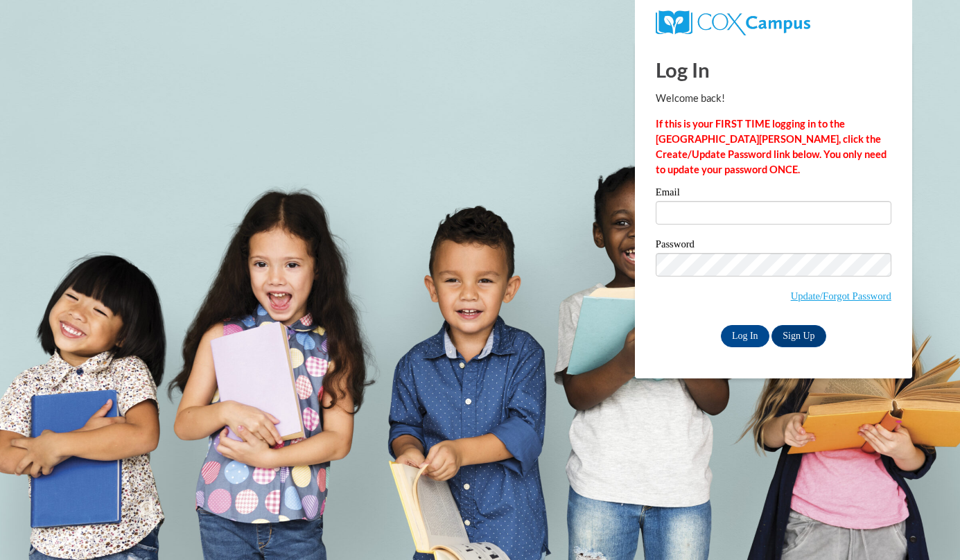 The height and width of the screenshot is (560, 960). I want to click on h1: Log In, so click(773, 69).